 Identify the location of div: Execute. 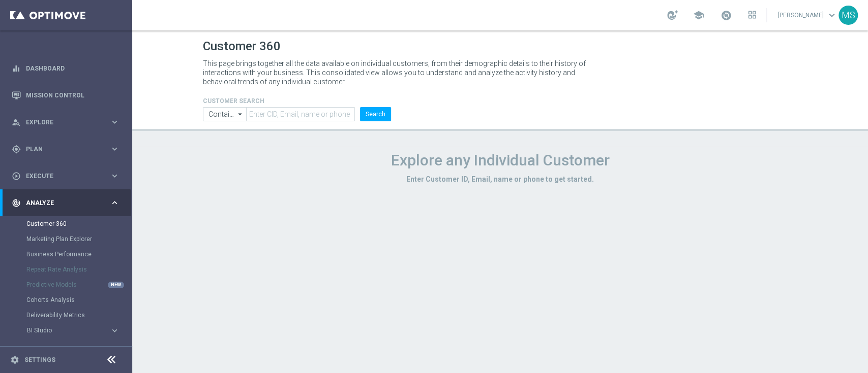
(60, 176).